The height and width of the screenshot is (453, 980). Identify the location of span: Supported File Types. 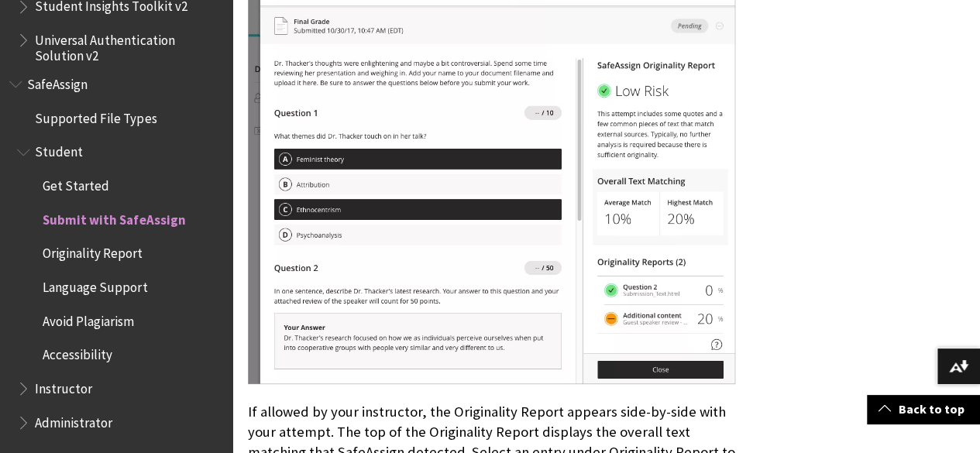
(95, 115).